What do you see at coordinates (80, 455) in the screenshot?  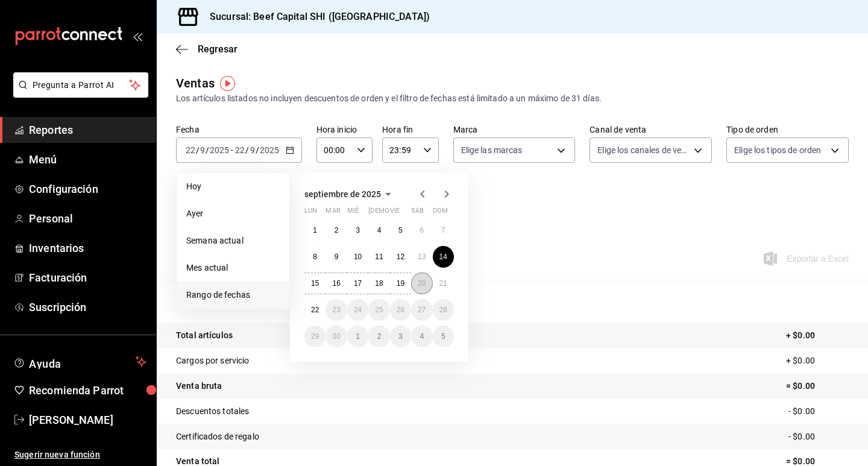 I see `span: Sugerir nueva función` at bounding box center [80, 455].